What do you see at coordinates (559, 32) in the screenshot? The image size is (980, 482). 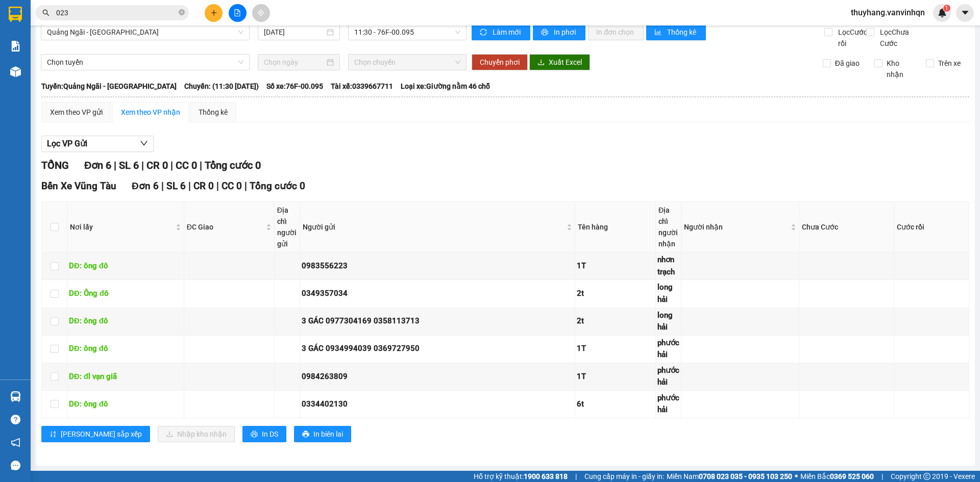 I see `button: printerIn phơi` at bounding box center [559, 32].